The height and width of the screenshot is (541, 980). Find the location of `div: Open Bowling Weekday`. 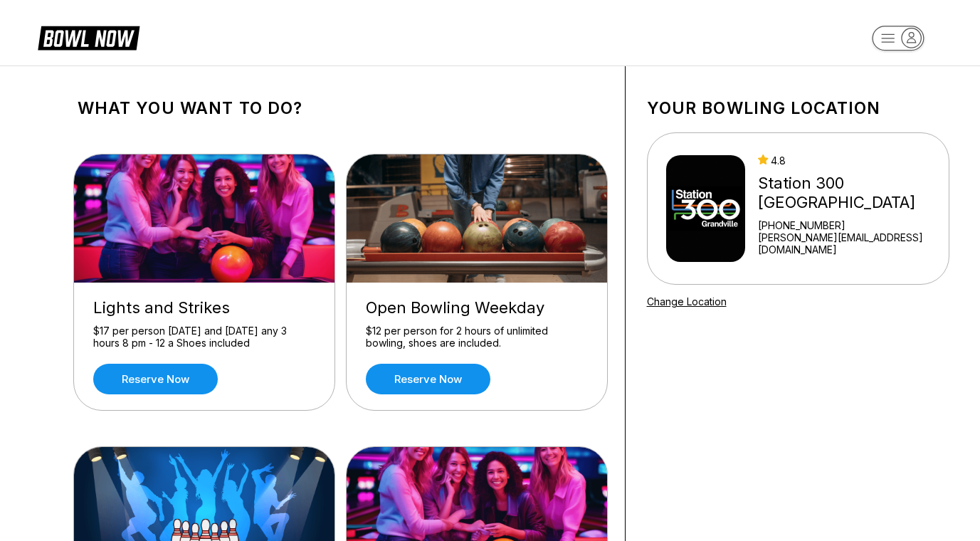

div: Open Bowling Weekday is located at coordinates (477, 308).